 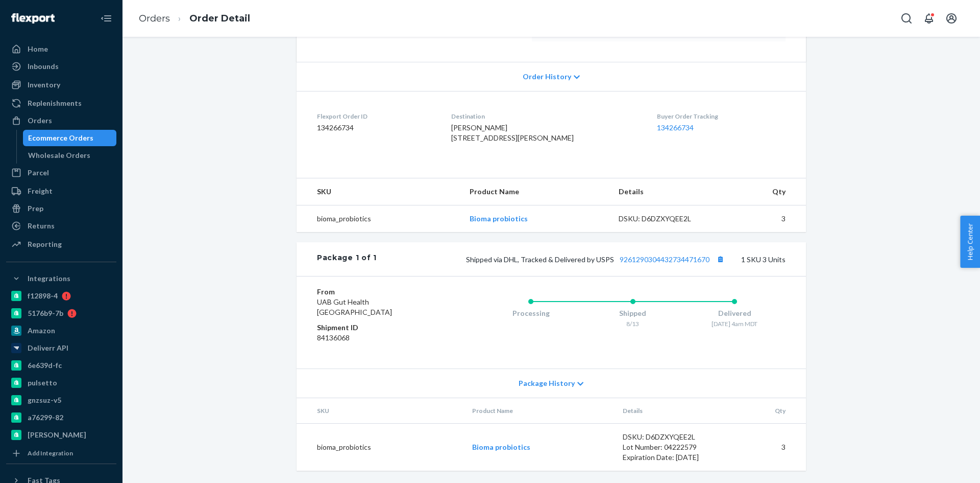 I want to click on button: Help Center, so click(x=970, y=242).